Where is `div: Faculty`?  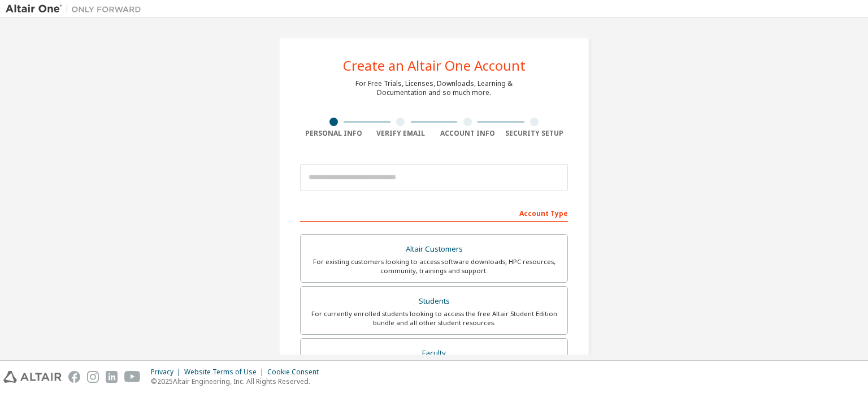
div: Faculty is located at coordinates (434, 353).